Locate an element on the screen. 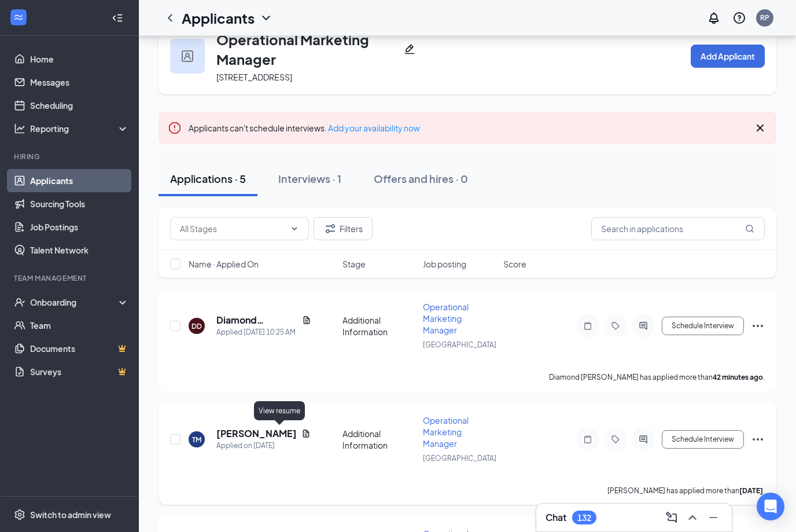 This screenshot has height=532, width=796. svg: Error is located at coordinates (175, 128).